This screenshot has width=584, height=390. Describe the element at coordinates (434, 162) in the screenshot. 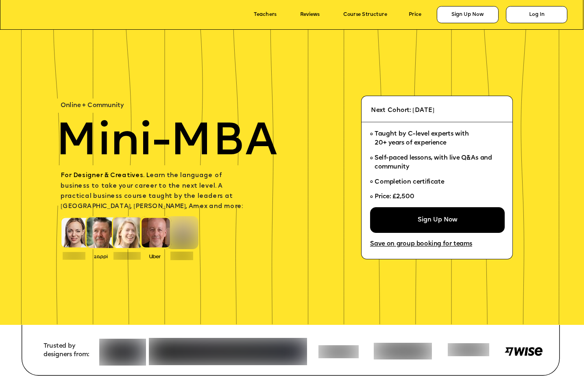

I see `span: Self-paced lessons, with live Q&As and community` at that location.